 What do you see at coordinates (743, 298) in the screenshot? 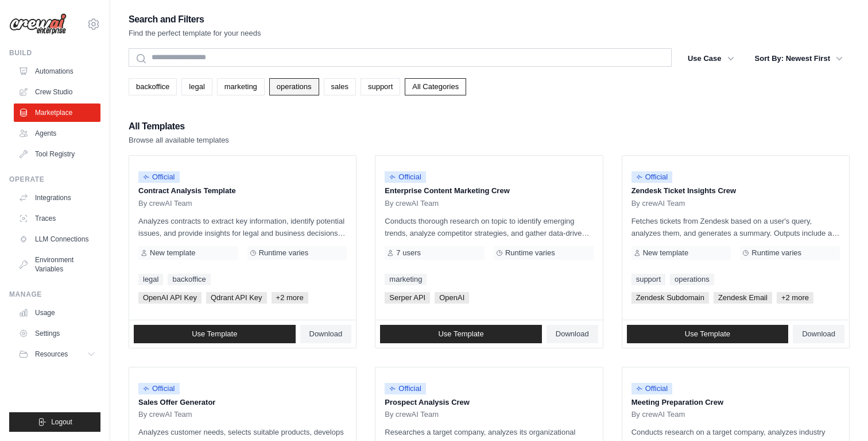
I see `span: Zendesk Email` at bounding box center [743, 298].